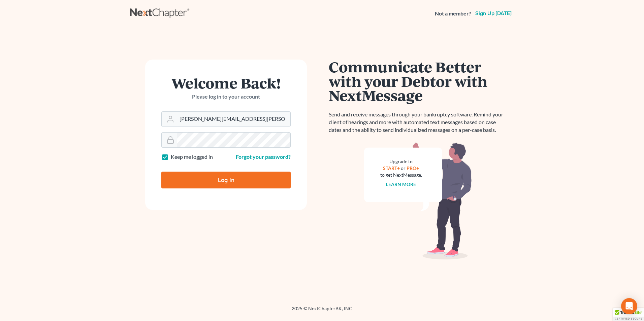 The height and width of the screenshot is (321, 644). I want to click on strong: Not a member?, so click(453, 13).